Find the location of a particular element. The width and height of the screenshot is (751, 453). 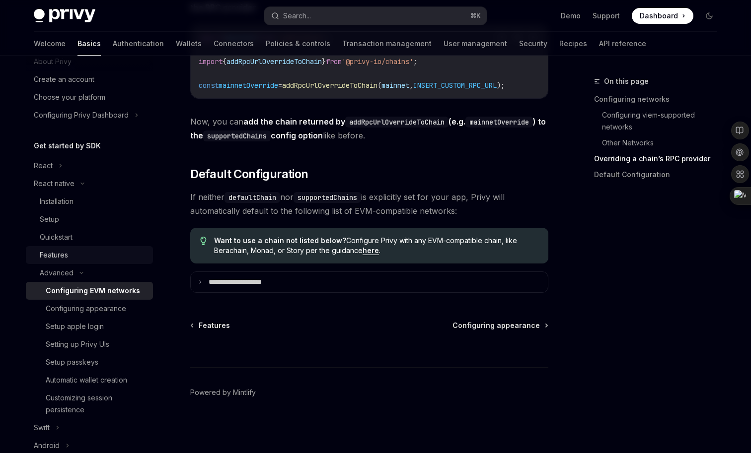

a: here is located at coordinates (371, 251).